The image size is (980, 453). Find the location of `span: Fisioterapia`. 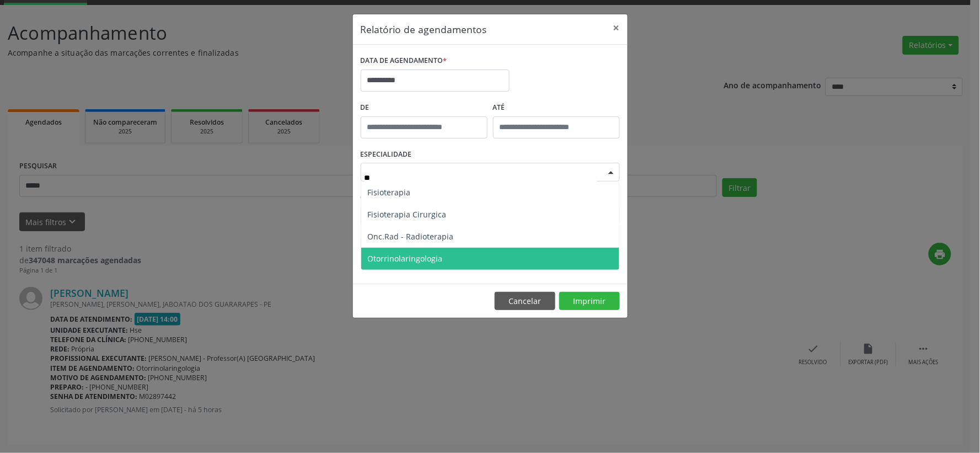

span: Fisioterapia is located at coordinates (390, 192).